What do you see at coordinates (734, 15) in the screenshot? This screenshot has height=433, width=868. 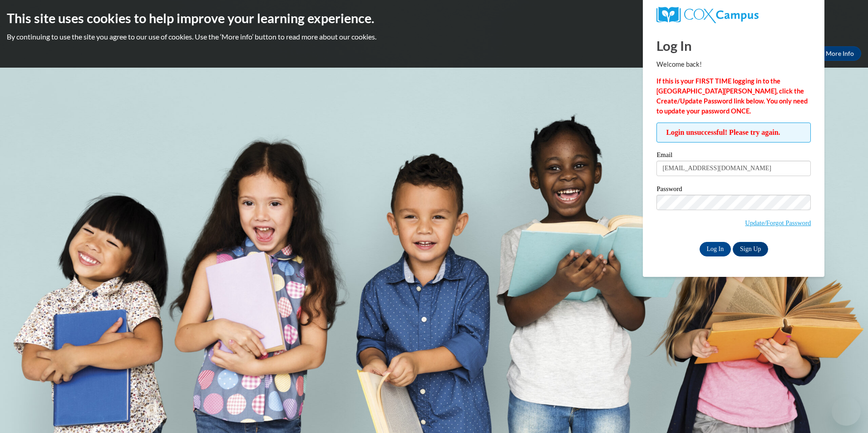 I see `a: COX Campus` at bounding box center [734, 15].